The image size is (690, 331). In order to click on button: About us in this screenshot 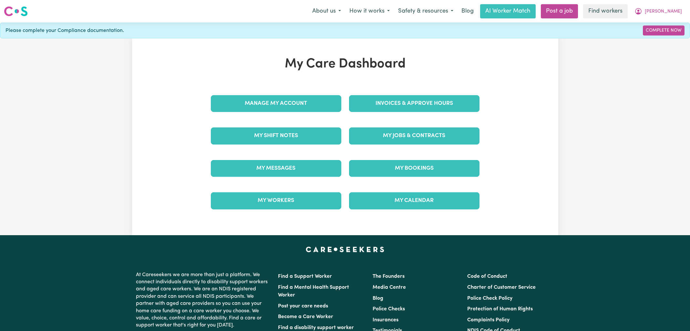, I will do `click(326, 11)`.